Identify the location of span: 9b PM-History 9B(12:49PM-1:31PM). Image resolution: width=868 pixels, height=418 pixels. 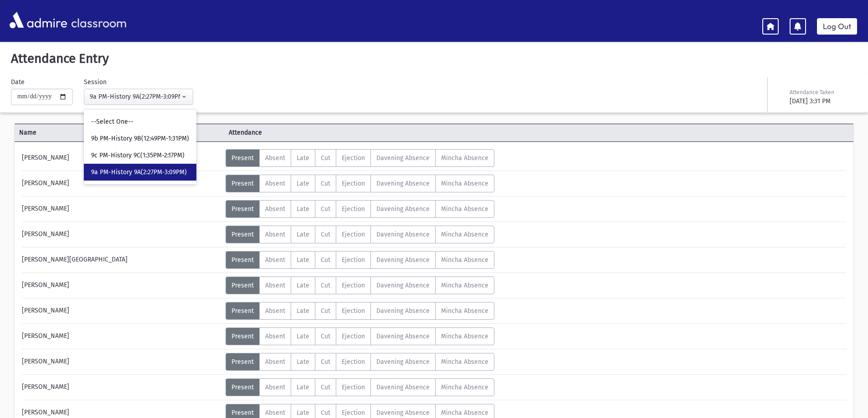
(140, 139).